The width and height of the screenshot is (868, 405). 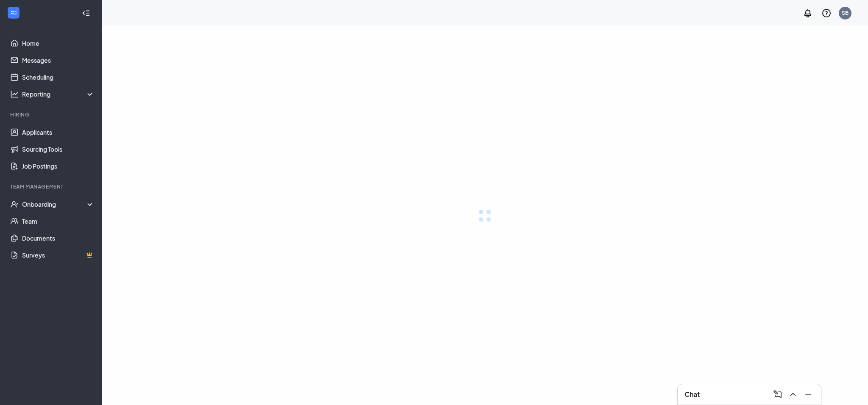 I want to click on button: Minimize, so click(x=807, y=395).